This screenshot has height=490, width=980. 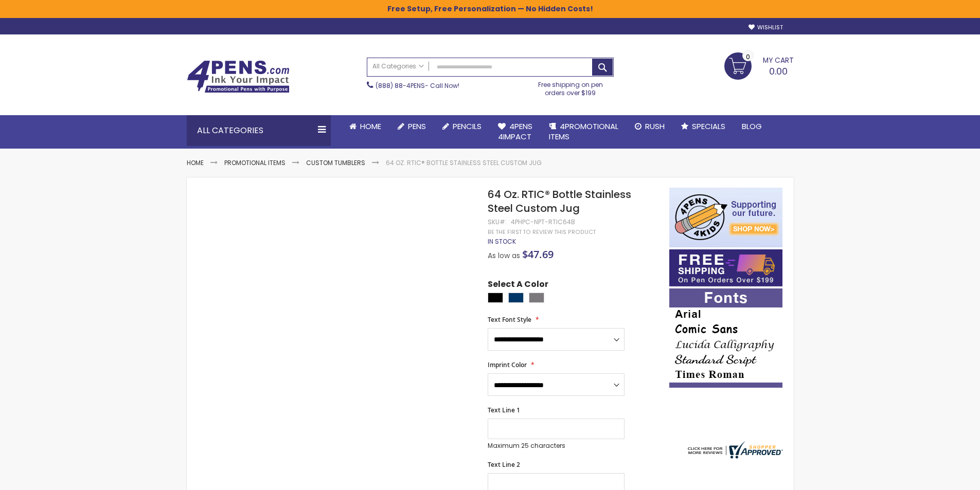 What do you see at coordinates (703, 127) in the screenshot?
I see `a: Specials` at bounding box center [703, 127].